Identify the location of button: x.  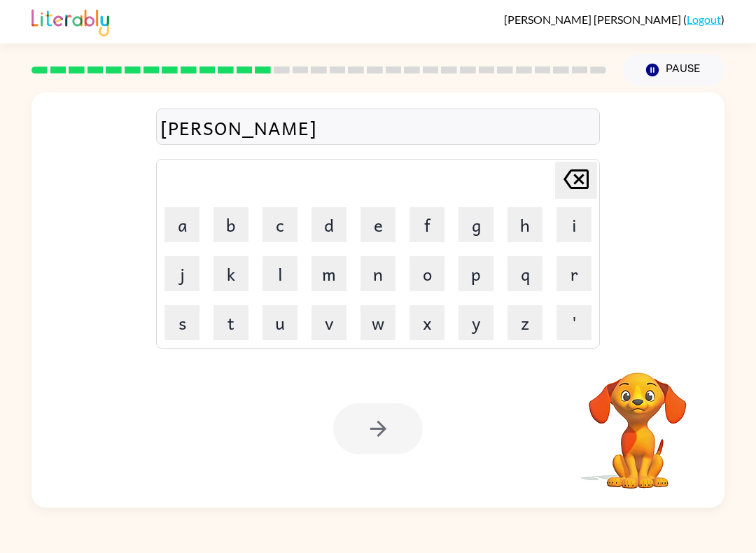
(427, 322).